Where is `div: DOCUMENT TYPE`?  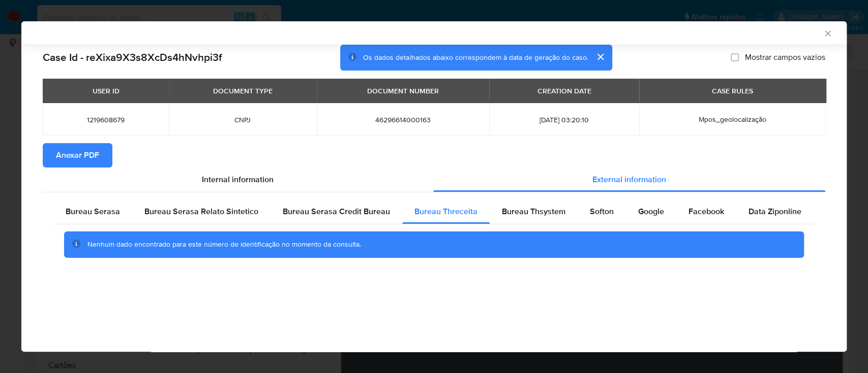
div: DOCUMENT TYPE is located at coordinates (242, 91).